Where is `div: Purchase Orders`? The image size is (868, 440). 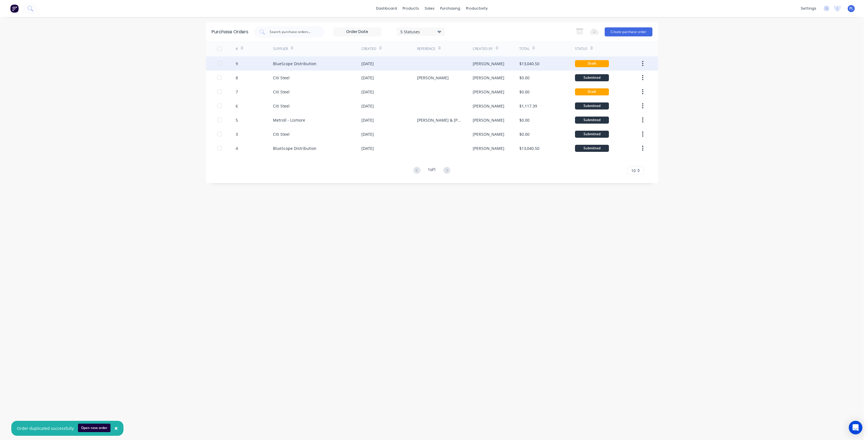 div: Purchase Orders is located at coordinates (230, 32).